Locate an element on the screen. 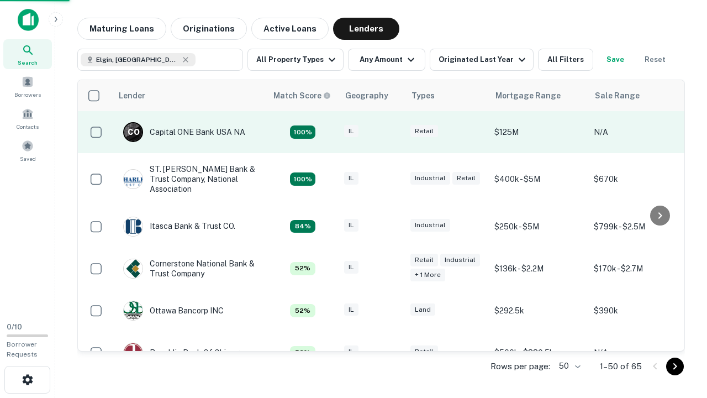 This screenshot has width=707, height=398. div: Originated Last Year is located at coordinates (483, 60).